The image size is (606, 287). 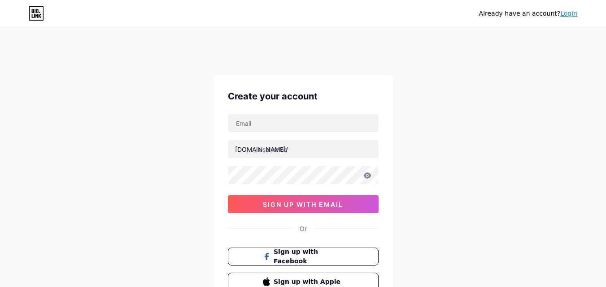 I want to click on div: Or, so click(x=303, y=229).